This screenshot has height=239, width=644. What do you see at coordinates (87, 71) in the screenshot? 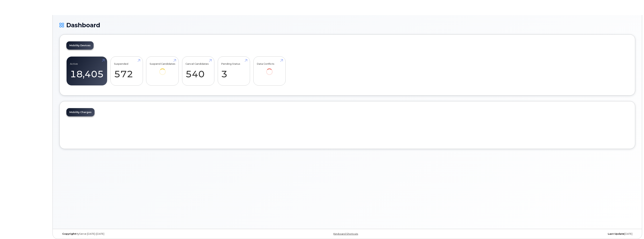
I see `a: Active 18,405` at bounding box center [87, 71].